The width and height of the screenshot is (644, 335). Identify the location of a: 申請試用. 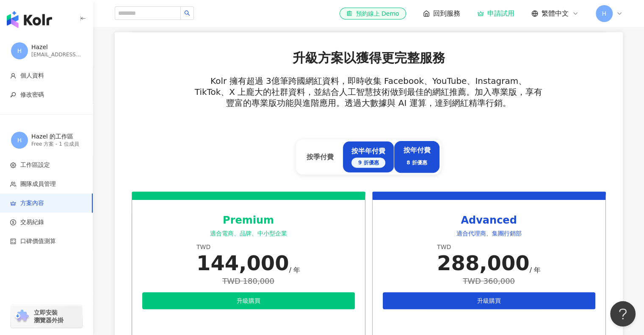
(496, 14).